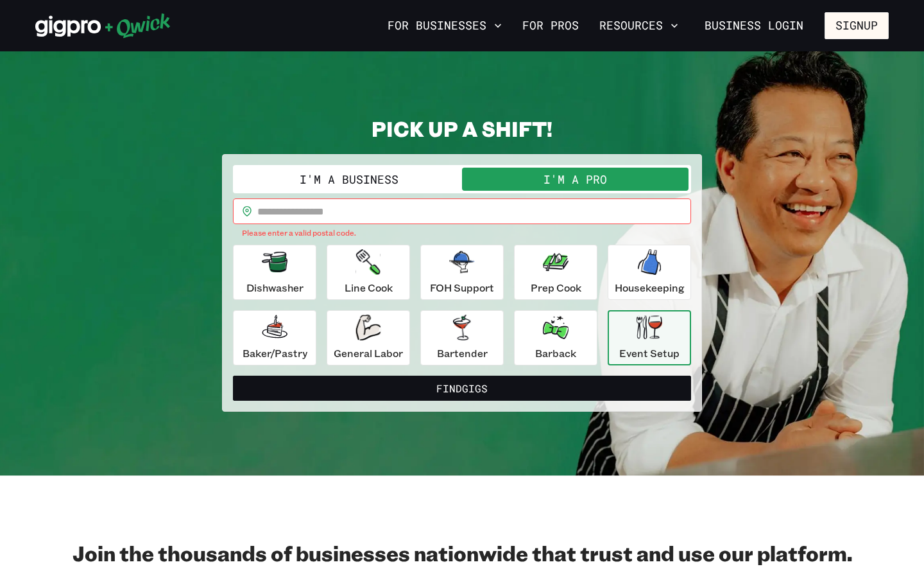  Describe the element at coordinates (649, 338) in the screenshot. I see `button: Event Setup` at that location.